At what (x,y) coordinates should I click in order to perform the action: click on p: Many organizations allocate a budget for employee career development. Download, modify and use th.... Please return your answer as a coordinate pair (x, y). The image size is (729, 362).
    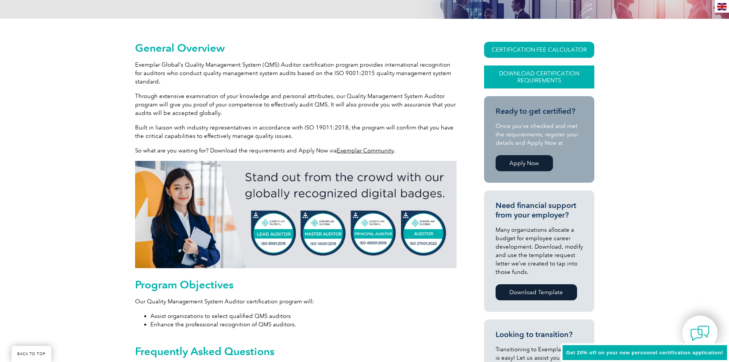
    Looking at the image, I should click on (539, 251).